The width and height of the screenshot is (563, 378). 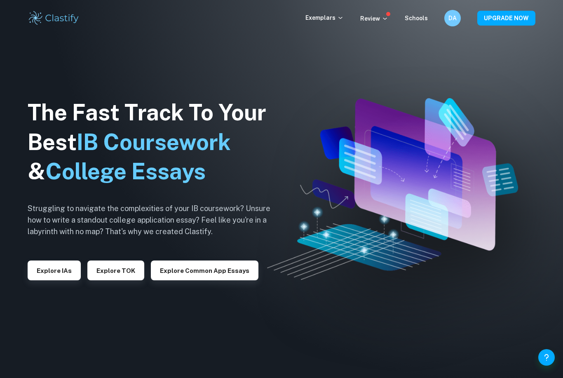 I want to click on a: Explore TOK, so click(x=116, y=270).